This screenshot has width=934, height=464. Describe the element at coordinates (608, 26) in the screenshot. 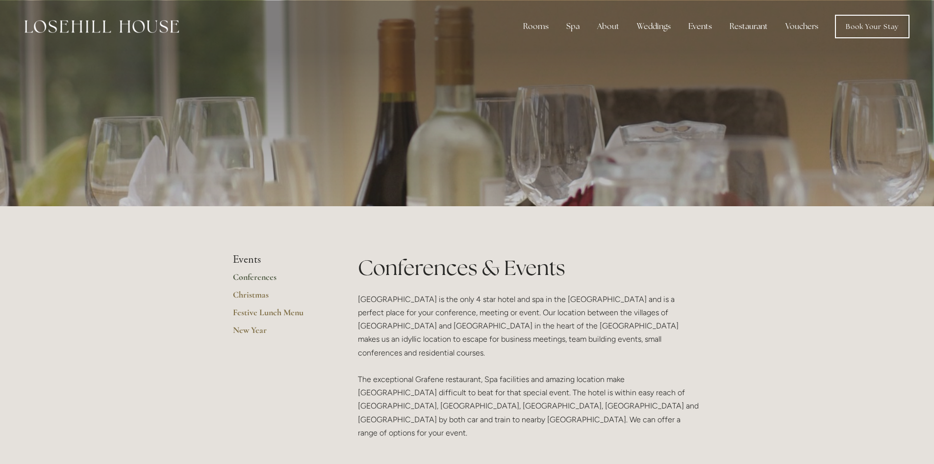

I see `div: About` at that location.